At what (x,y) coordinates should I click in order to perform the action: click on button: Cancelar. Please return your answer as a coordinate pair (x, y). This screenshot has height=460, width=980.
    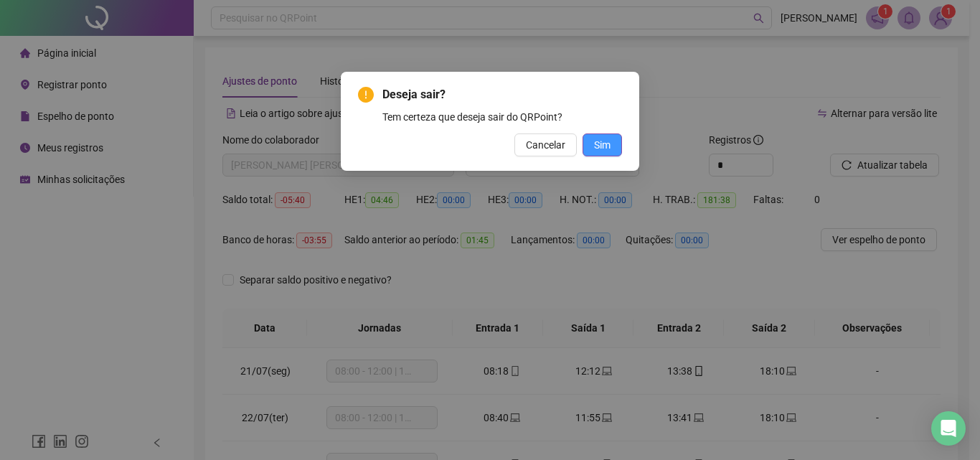
    Looking at the image, I should click on (545, 145).